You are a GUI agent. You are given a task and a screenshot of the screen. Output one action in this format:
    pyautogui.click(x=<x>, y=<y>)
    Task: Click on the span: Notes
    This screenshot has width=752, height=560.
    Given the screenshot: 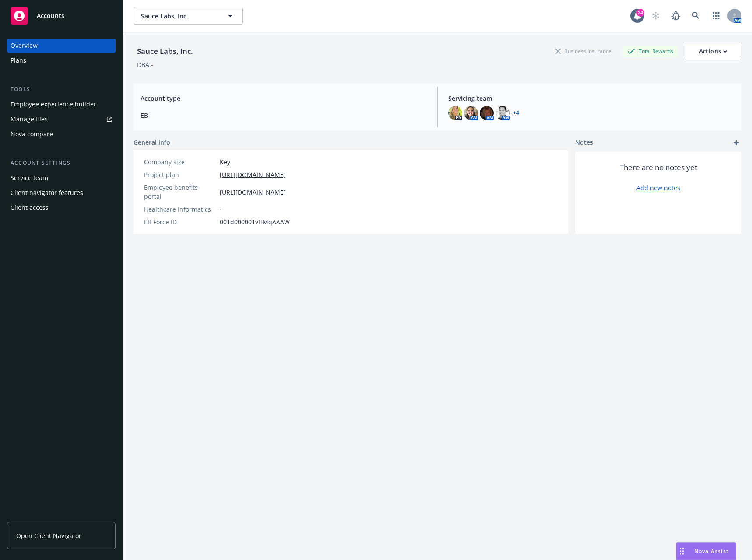 What is the action you would take?
    pyautogui.click(x=585, y=143)
    